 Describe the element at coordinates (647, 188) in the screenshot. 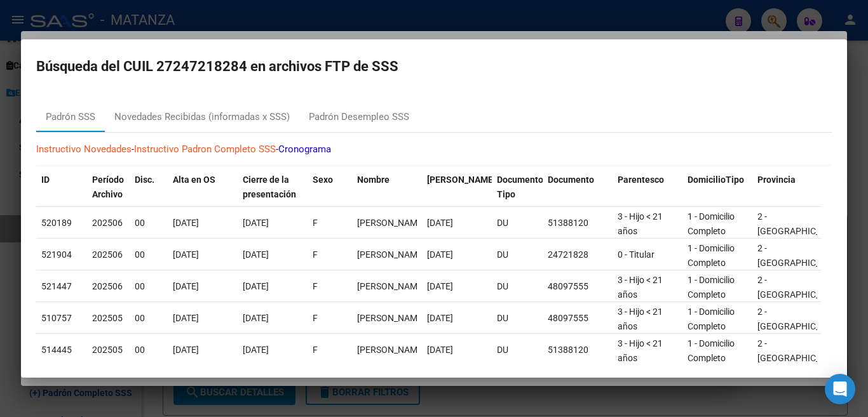

I see `datatable-header-cell: Parentesco` at that location.